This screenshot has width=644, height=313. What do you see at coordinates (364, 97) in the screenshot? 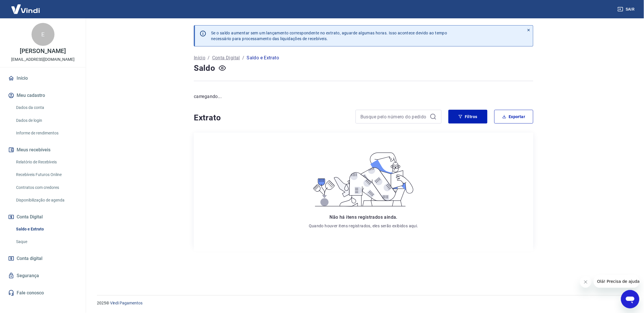
I see `p: carregando...` at bounding box center [364, 97].